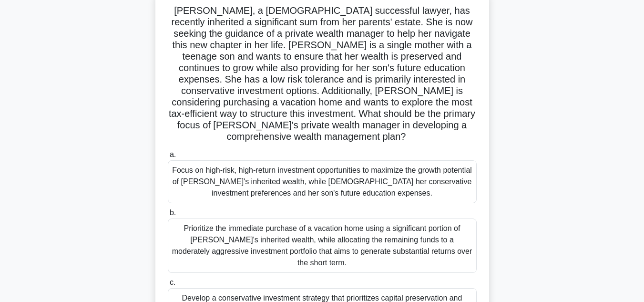 The height and width of the screenshot is (302, 644). Describe the element at coordinates (173, 282) in the screenshot. I see `span: c.` at that location.